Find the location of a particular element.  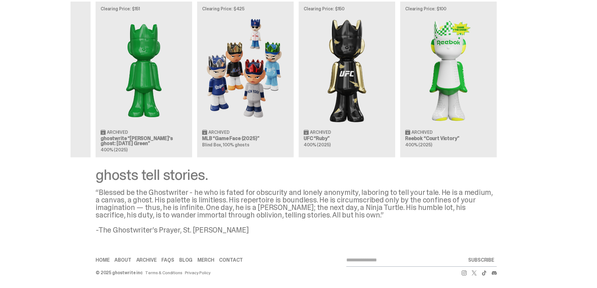

a: Blog is located at coordinates (186, 260).